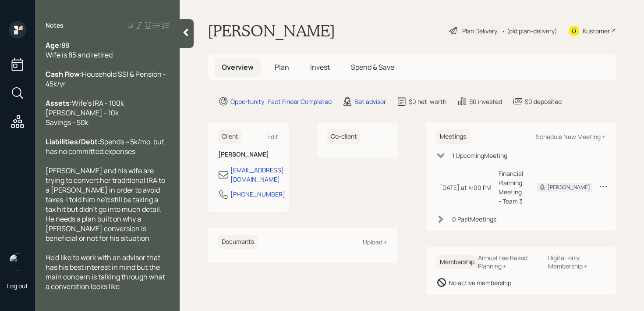 This screenshot has height=311, width=644. Describe the element at coordinates (576, 262) in the screenshot. I see `div: Digital-only Membership +` at that location.